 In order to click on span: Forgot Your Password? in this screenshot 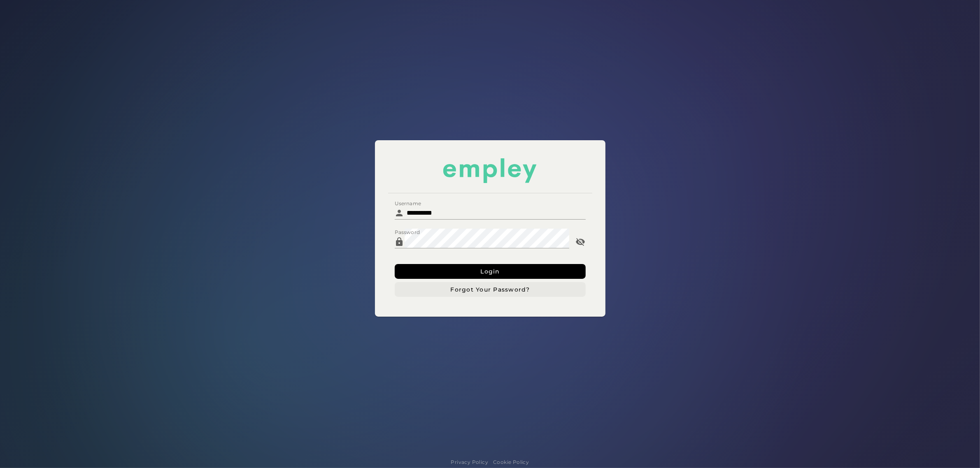, I will do `click(490, 290)`.